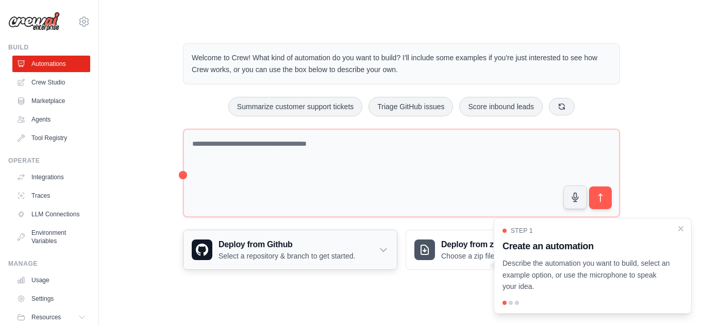  What do you see at coordinates (586, 246) in the screenshot?
I see `h3: Create an automation` at bounding box center [586, 246].